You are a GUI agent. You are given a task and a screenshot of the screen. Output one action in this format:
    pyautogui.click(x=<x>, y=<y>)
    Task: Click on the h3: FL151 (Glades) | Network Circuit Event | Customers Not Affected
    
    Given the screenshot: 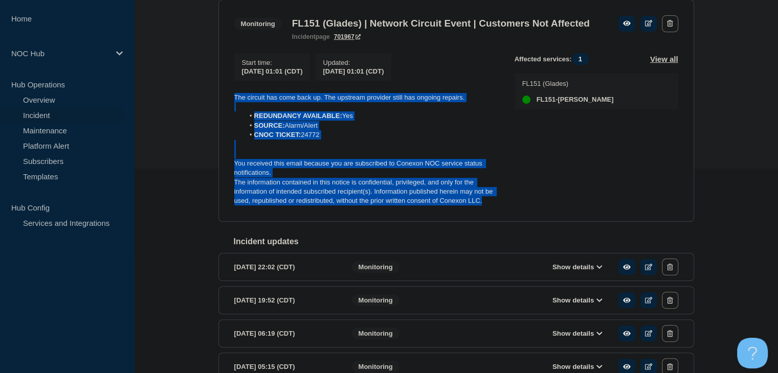 What is the action you would take?
    pyautogui.click(x=441, y=24)
    